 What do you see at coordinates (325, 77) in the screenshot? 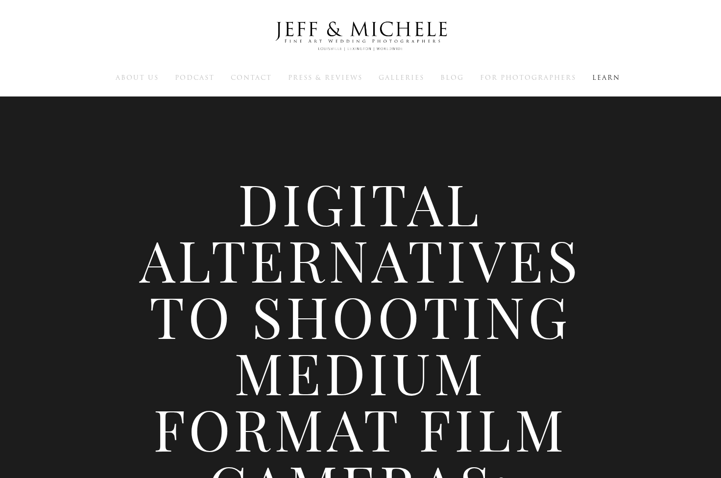
I see `a: Press & Reviews` at bounding box center [325, 77].